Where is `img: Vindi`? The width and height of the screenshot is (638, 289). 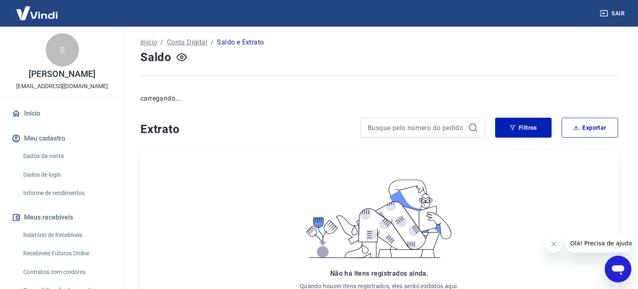
img: Vindi is located at coordinates (37, 13).